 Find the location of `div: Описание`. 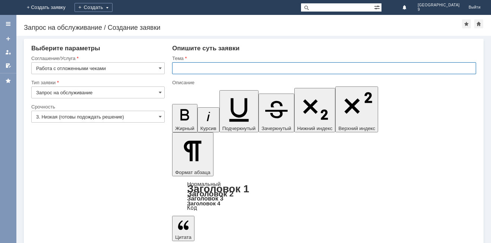

div: Описание is located at coordinates (324, 82).